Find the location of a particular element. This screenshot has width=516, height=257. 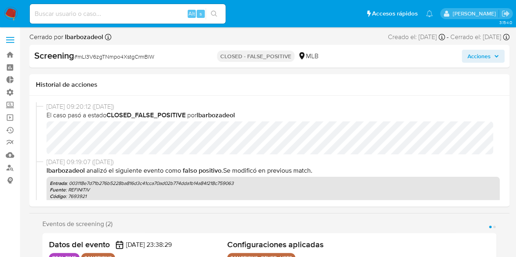

p: : 003118e7d71b276b5228ba816d3c41cca70ad02b774dda1b14a84f218c759063 is located at coordinates (273, 184).